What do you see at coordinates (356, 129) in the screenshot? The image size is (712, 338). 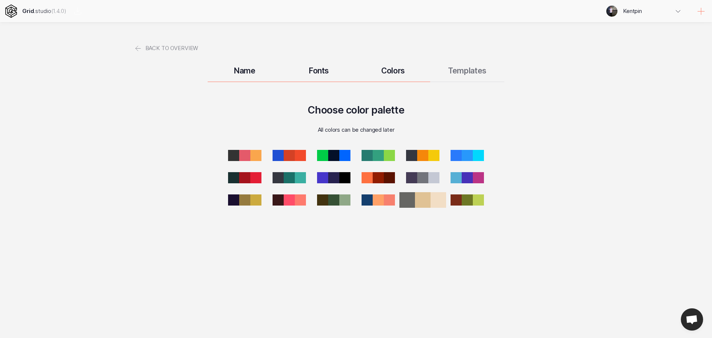 I see `p: All colors can be changed later` at bounding box center [356, 129].